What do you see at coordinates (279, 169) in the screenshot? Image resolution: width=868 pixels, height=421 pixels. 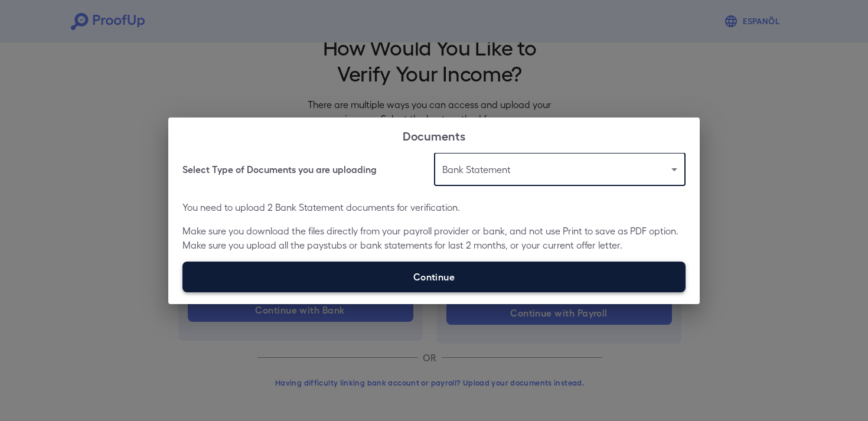 I see `h6: Select Type of Documents you are uploading` at bounding box center [279, 169].